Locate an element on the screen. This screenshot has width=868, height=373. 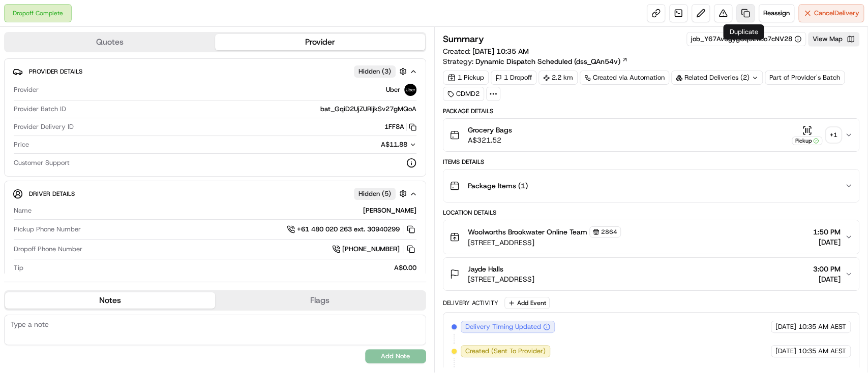
a: Dynamic Dispatch Scheduled (dss_QAn54v) is located at coordinates (552, 62).